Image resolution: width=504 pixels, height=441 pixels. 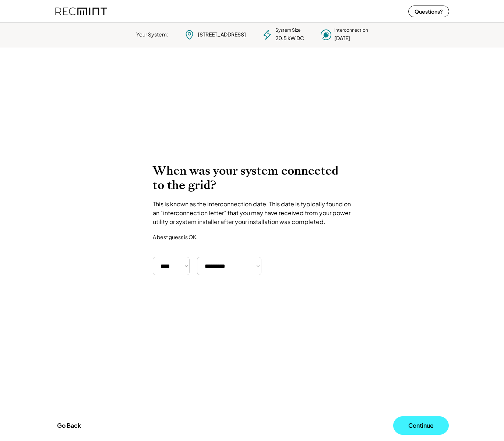 What do you see at coordinates (290, 39) in the screenshot?
I see `div: 20.5 kW DC` at bounding box center [290, 39].